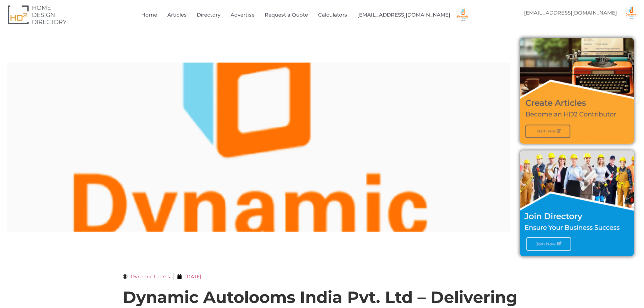 The height and width of the screenshot is (308, 644). What do you see at coordinates (149, 15) in the screenshot?
I see `a: Home` at bounding box center [149, 15].